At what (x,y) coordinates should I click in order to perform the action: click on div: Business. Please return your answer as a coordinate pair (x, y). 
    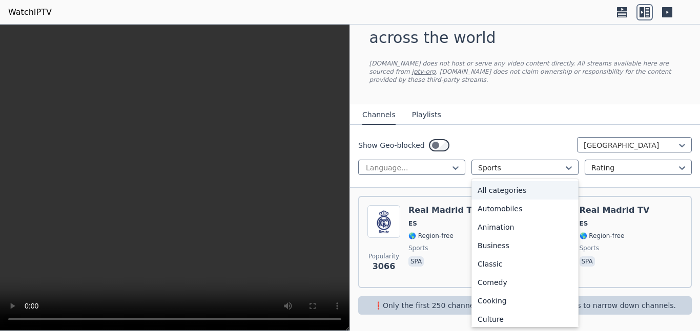
    Looking at the image, I should click on (525, 246).